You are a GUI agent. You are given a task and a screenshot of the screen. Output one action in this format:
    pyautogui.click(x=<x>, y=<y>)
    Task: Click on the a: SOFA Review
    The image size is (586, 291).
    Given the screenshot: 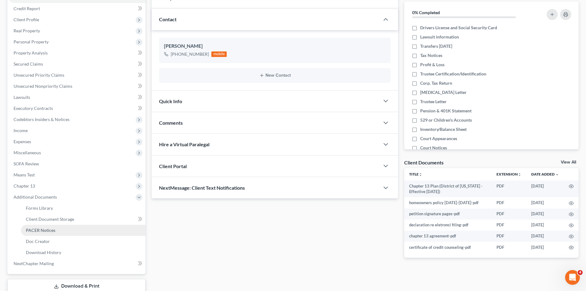 What is the action you would take?
    pyautogui.click(x=77, y=164)
    